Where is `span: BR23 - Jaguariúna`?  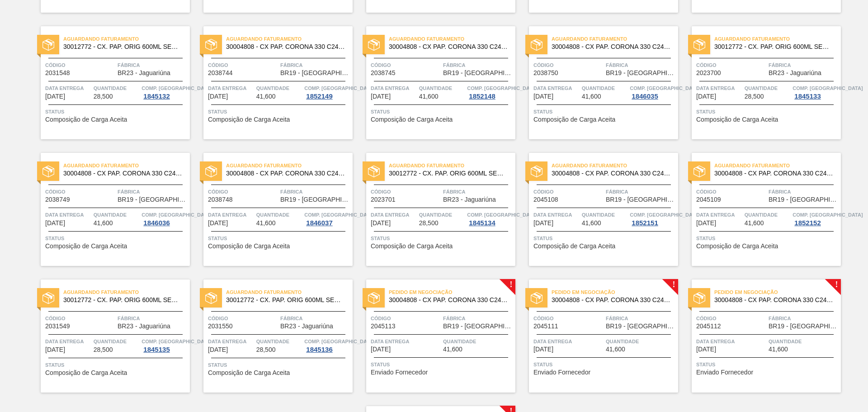 span: BR23 - Jaguariúna is located at coordinates (307, 326).